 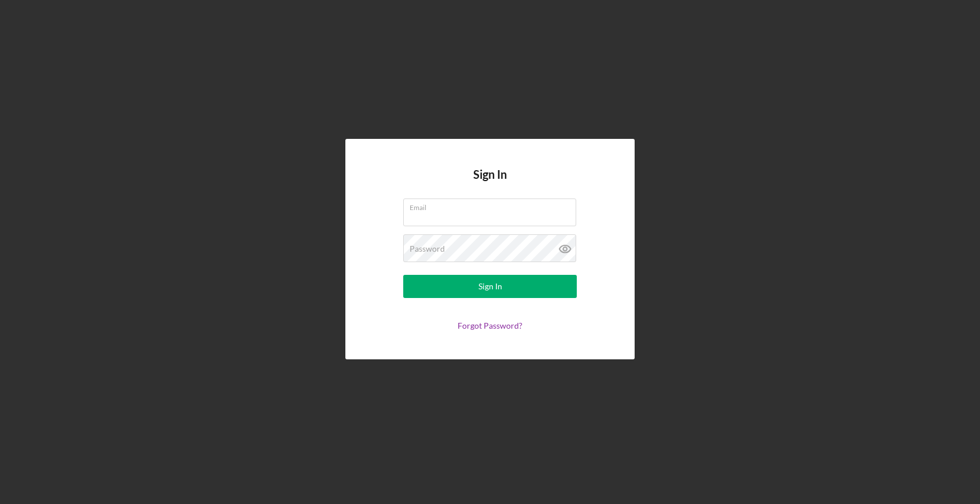 I want to click on a: Forgot Password?, so click(x=490, y=325).